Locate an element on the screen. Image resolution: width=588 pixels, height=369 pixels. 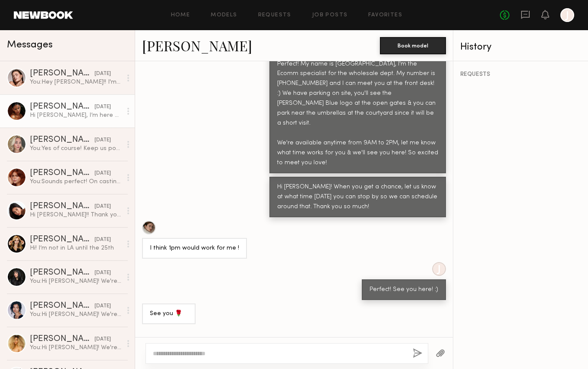
div: Perfect! See you here! :) is located at coordinates (404, 290).